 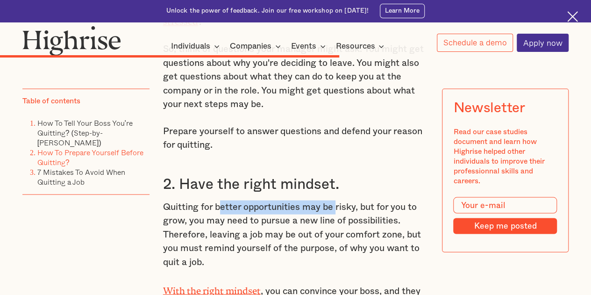 I want to click on p: Prepare yourself to answer questions and defend your reason for quitting., so click(x=296, y=138).